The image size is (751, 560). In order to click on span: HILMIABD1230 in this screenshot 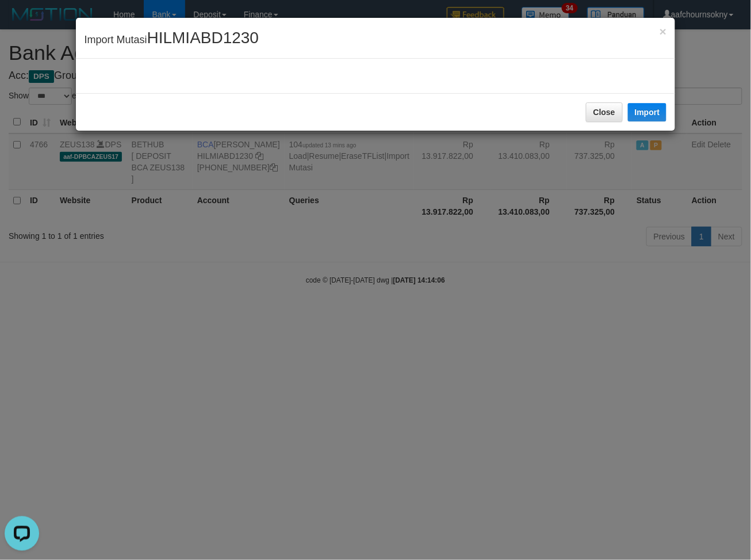, I will do `click(203, 38)`.